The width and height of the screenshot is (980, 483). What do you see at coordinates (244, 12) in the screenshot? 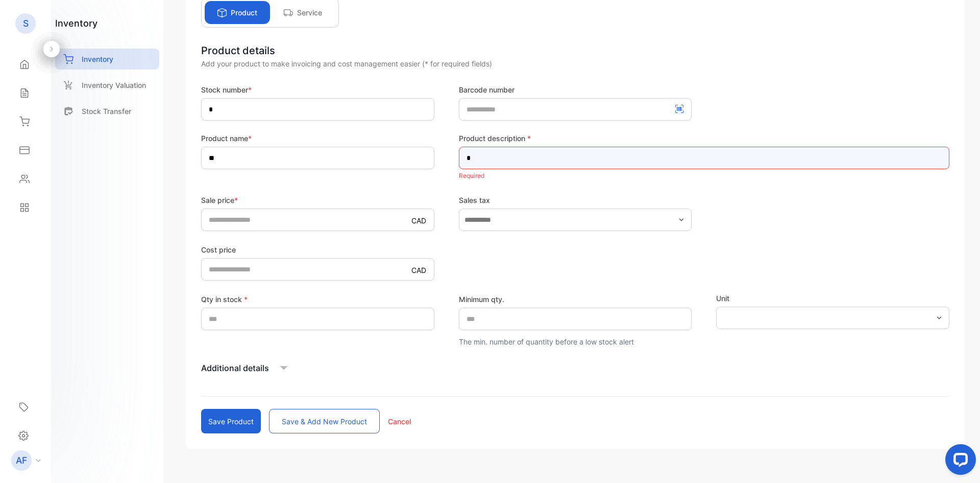
I see `p: Product` at bounding box center [244, 12].